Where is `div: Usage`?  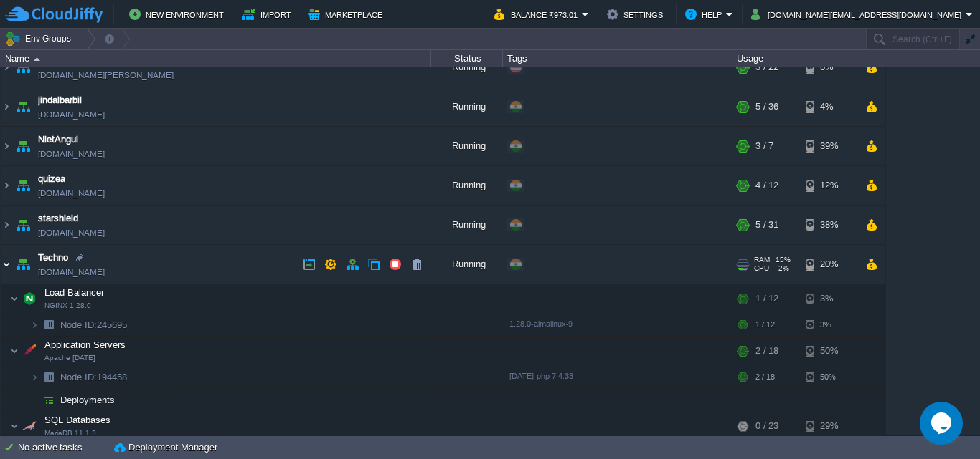 div: Usage is located at coordinates (808, 58).